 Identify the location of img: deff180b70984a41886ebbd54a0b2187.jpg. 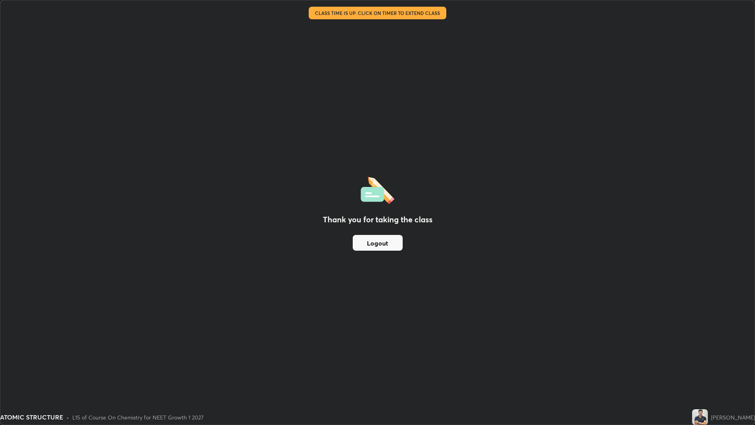
(700, 417).